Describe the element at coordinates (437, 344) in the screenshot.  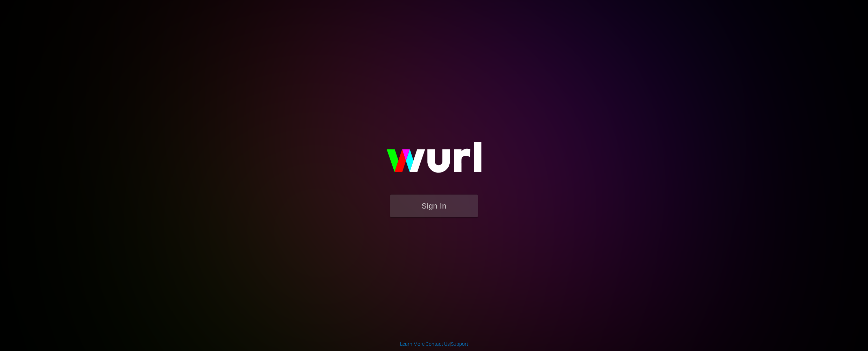
I see `a: Contact Us` at that location.